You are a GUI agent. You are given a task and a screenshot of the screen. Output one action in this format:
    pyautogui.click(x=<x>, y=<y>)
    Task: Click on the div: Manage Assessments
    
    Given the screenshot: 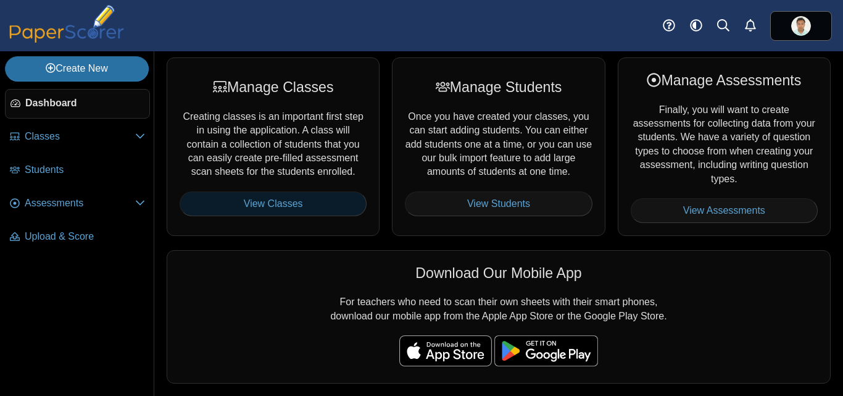 What is the action you would take?
    pyautogui.click(x=724, y=80)
    